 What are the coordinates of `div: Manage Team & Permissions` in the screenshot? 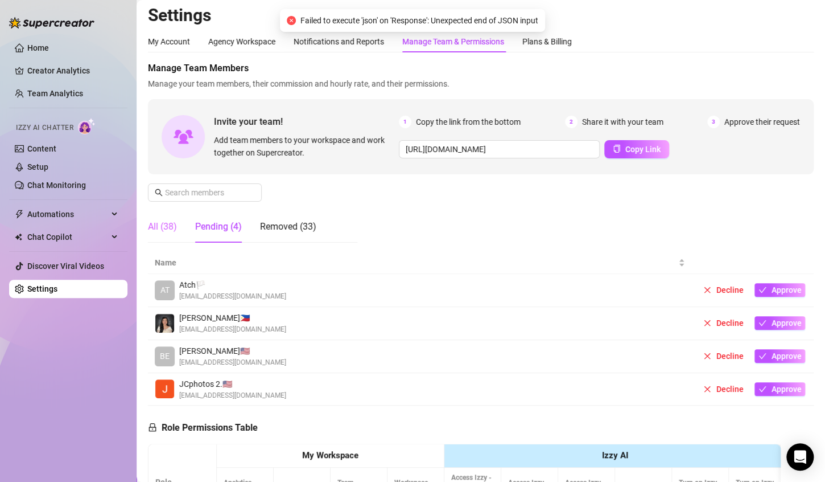 It's located at (453, 42).